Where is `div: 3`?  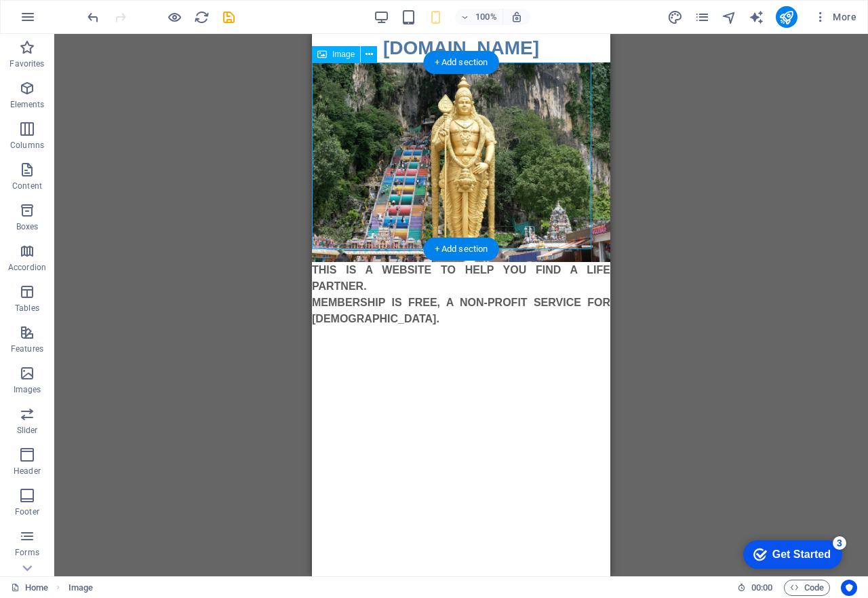 div: 3 is located at coordinates (106, 9).